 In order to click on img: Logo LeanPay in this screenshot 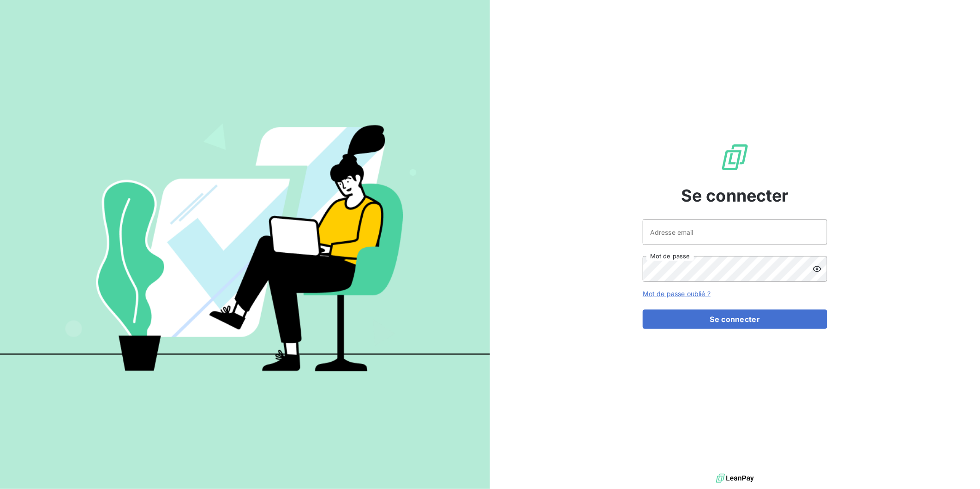, I will do `click(735, 157)`.